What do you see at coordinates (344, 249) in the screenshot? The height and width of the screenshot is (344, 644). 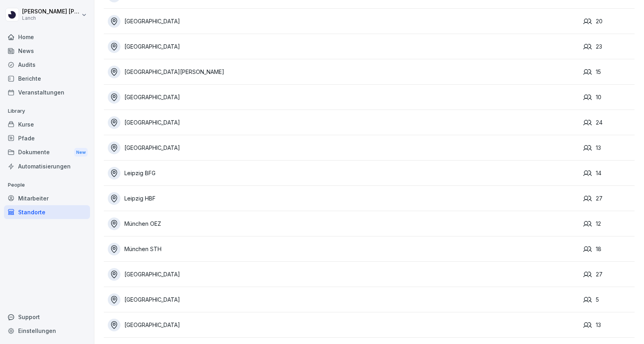 I see `div: München STH` at bounding box center [344, 249].